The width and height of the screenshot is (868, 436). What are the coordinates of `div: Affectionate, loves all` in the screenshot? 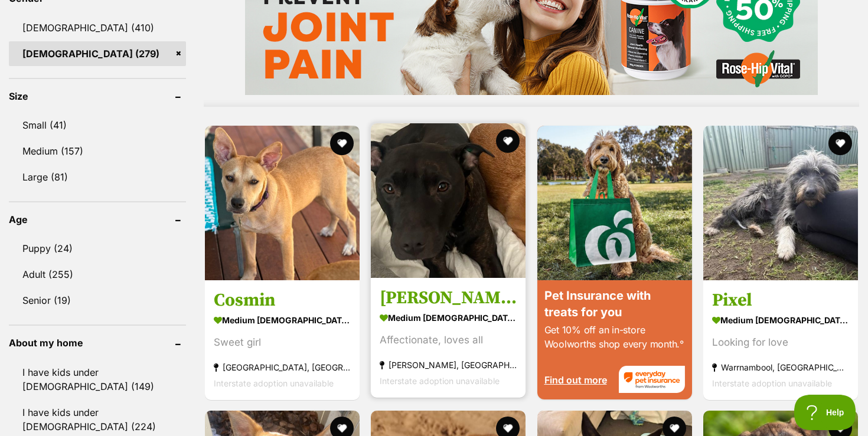 It's located at (448, 339).